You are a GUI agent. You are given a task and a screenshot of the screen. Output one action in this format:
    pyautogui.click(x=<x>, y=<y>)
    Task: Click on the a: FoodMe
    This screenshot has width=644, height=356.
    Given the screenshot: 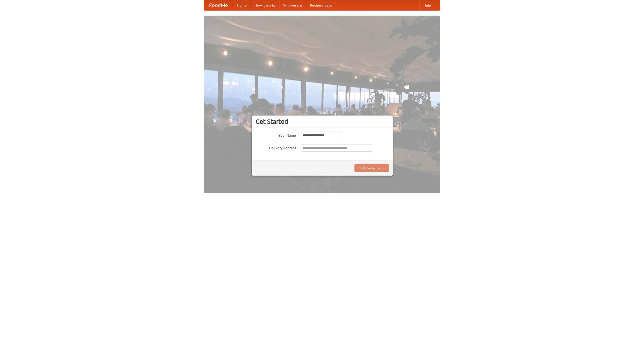 What is the action you would take?
    pyautogui.click(x=218, y=5)
    